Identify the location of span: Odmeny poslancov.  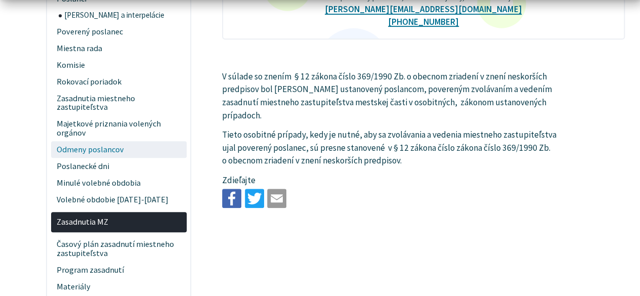
(118, 149).